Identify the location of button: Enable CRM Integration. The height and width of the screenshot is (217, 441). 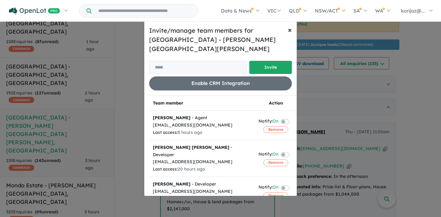
(221, 83).